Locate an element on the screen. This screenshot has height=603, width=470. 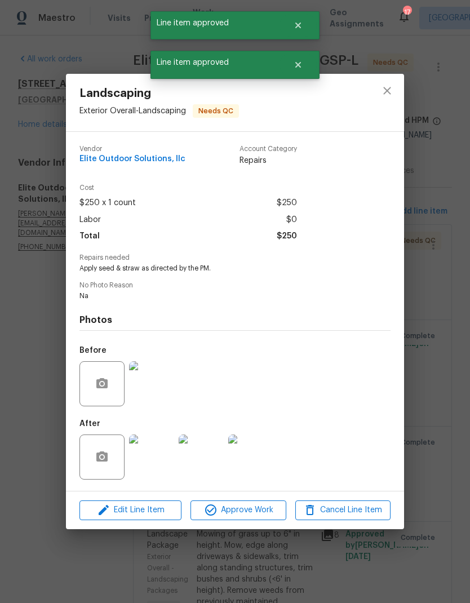
span: Vendor is located at coordinates (132, 149).